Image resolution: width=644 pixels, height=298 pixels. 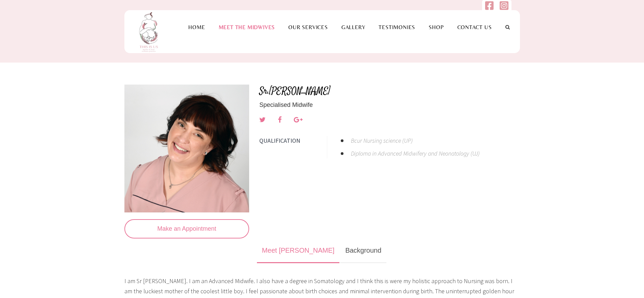 I want to click on a: Home, so click(x=196, y=27).